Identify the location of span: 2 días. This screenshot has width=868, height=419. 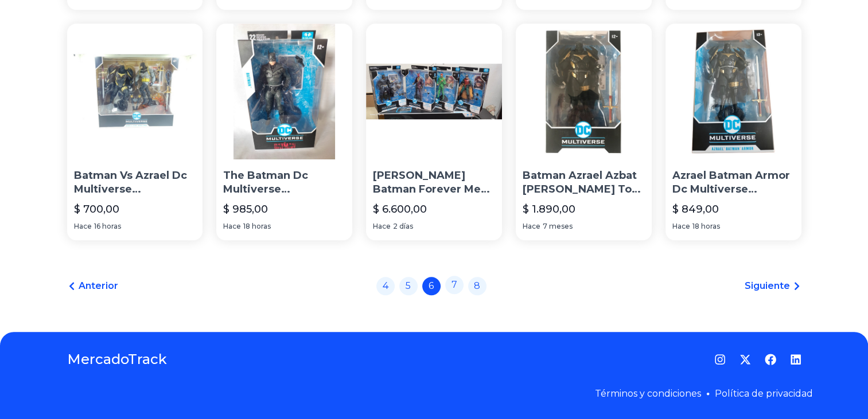
(403, 227).